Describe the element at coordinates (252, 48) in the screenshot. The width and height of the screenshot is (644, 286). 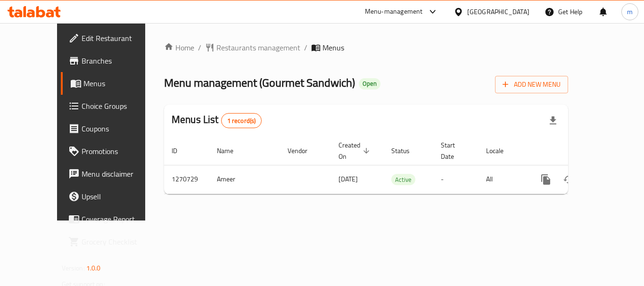
I see `a: Restaurants management` at that location.